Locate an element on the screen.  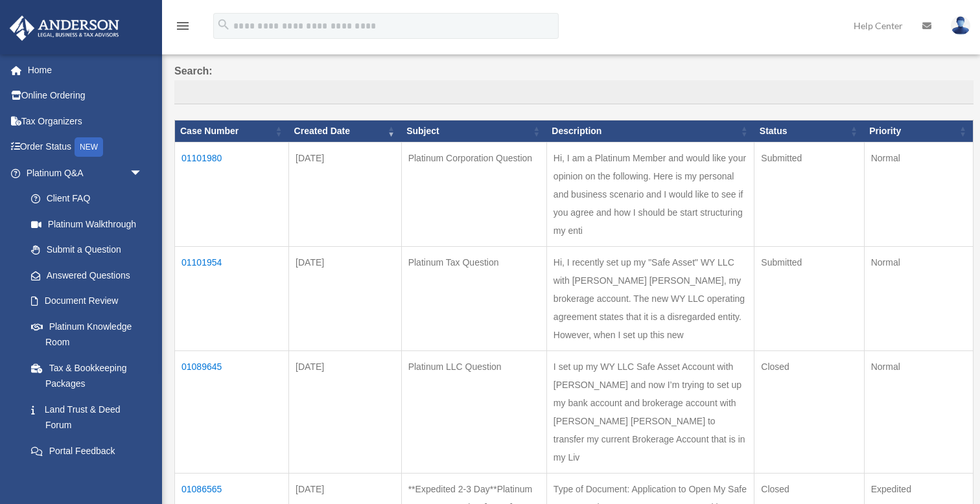
label: Search: is located at coordinates (574, 84).